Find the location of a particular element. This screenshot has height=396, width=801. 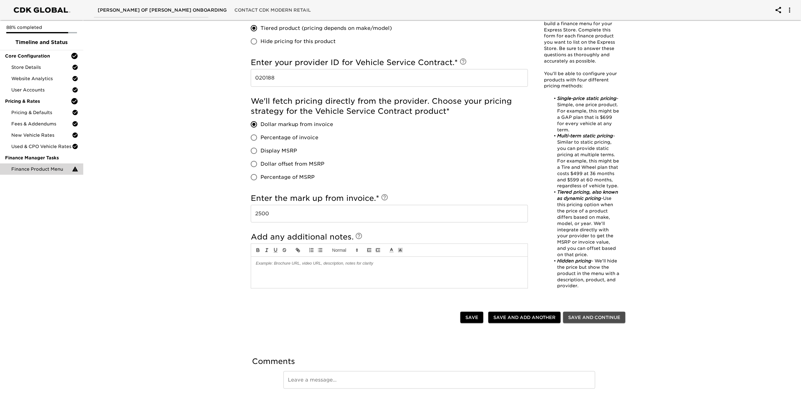

span: Timeline and Status is located at coordinates (41, 42).